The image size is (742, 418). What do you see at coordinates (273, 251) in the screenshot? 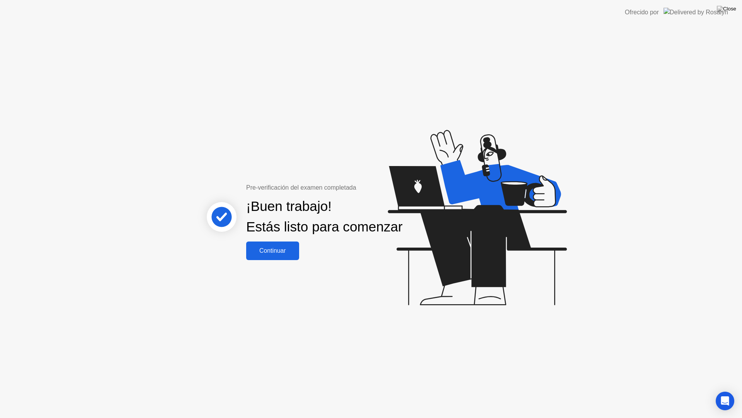
I see `button: Continuar` at bounding box center [273, 251].